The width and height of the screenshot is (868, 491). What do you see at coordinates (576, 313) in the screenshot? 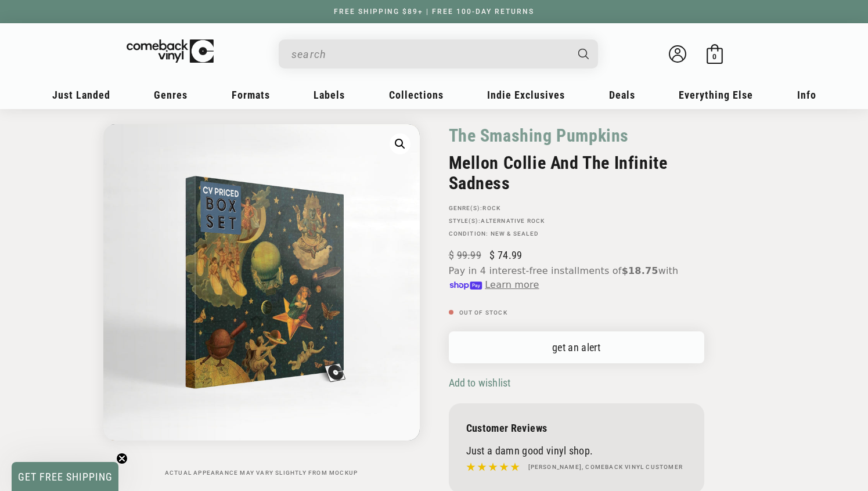
I see `p: Out of stock` at bounding box center [576, 313].